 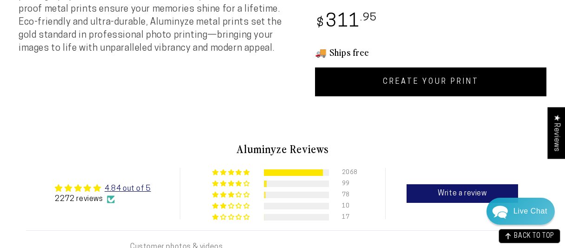 I want to click on div: 10, so click(x=348, y=206).